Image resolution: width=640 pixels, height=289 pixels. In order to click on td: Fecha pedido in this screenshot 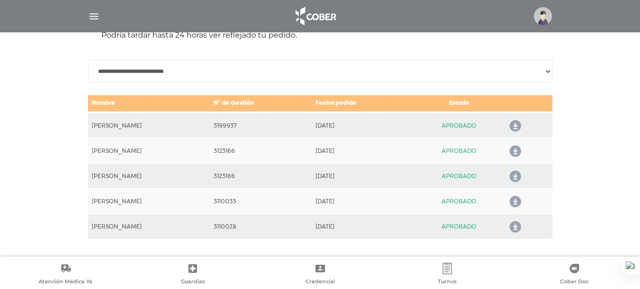, I will do `click(363, 103)`.